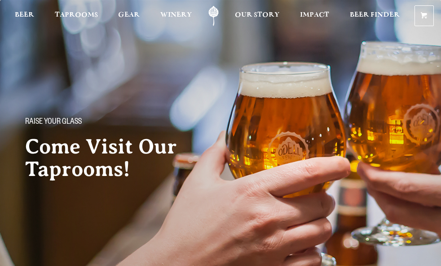 This screenshot has width=441, height=266. What do you see at coordinates (176, 16) in the screenshot?
I see `a: Winery` at bounding box center [176, 16].